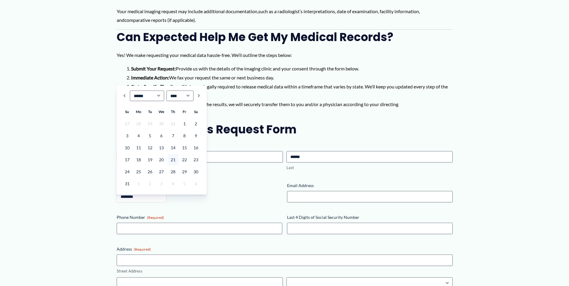 Image resolution: width=569 pixels, height=286 pixels. I want to click on a: 16, so click(196, 148).